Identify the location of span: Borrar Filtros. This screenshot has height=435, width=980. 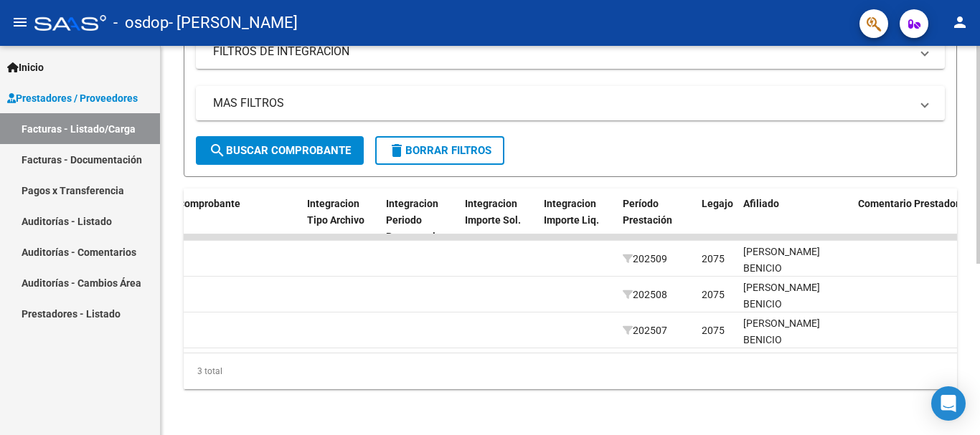
(440, 151).